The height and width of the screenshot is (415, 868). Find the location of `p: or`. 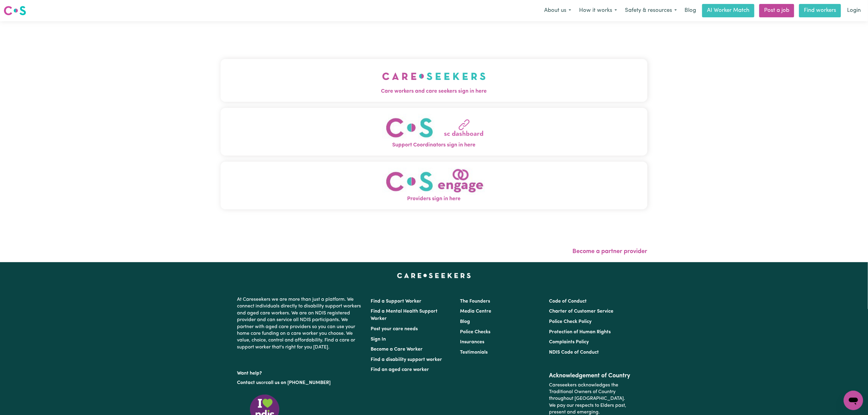

p: or is located at coordinates (300, 383).